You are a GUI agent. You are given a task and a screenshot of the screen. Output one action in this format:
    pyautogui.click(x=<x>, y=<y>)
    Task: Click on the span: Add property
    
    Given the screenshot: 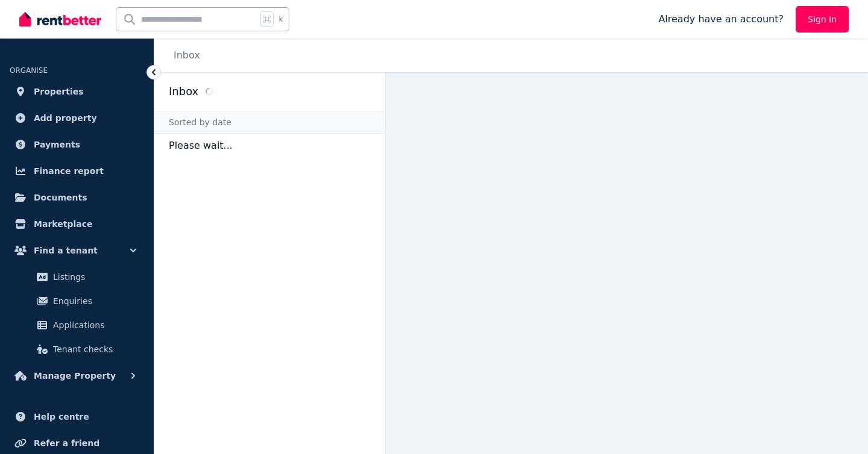 What is the action you would take?
    pyautogui.click(x=65, y=118)
    